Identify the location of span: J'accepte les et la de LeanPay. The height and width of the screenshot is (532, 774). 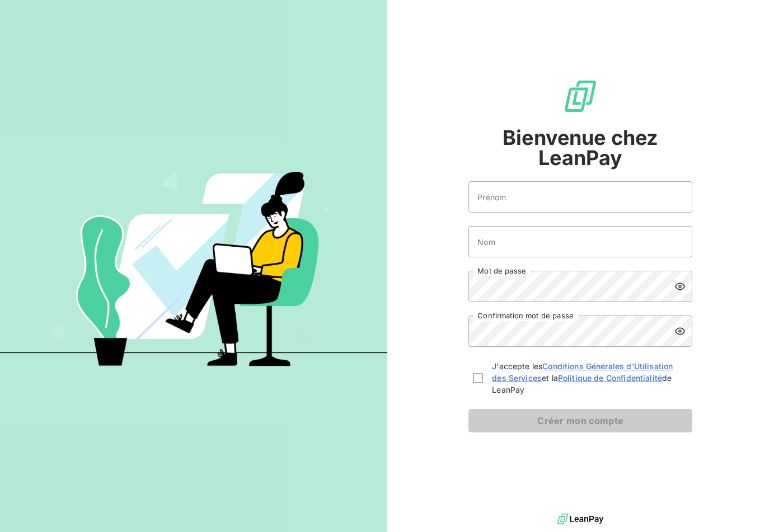
(590, 378).